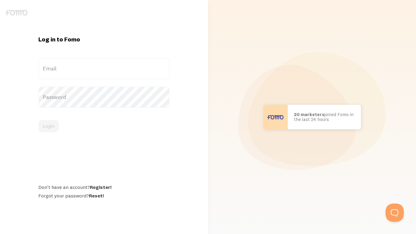 The image size is (416, 234). Describe the element at coordinates (101, 187) in the screenshot. I see `a: Register!` at that location.